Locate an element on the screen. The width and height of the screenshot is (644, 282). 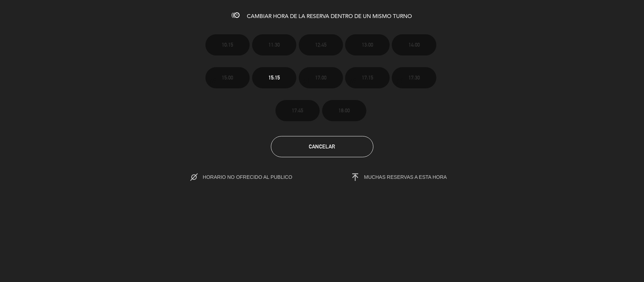
span: 18:00 is located at coordinates (344, 110).